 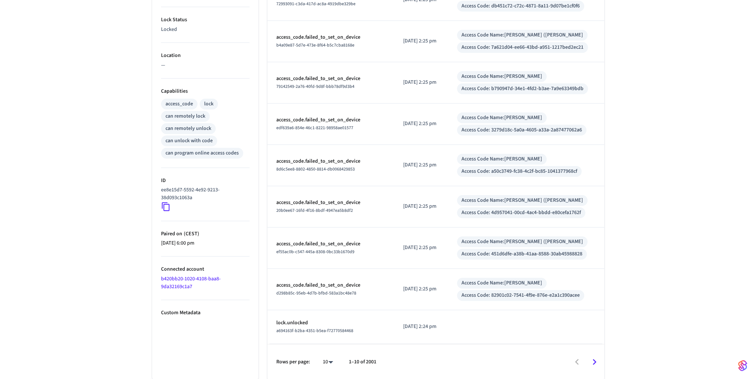 What do you see at coordinates (205, 55) in the screenshot?
I see `p: Location` at bounding box center [205, 55].